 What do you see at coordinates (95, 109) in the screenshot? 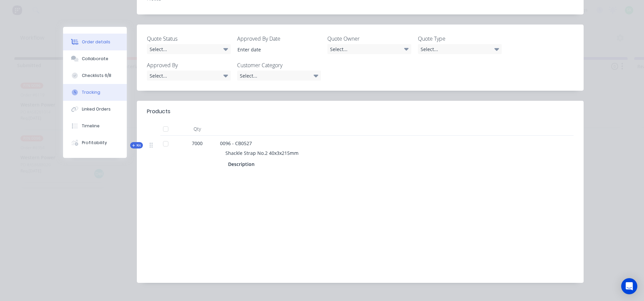
I see `button: Linked Orders` at bounding box center [95, 109].